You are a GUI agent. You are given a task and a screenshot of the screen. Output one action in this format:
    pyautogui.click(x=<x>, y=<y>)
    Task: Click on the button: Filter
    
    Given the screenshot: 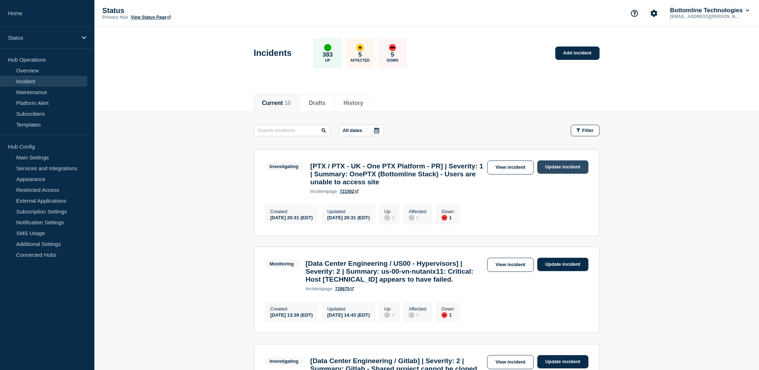 What is the action you would take?
    pyautogui.click(x=585, y=130)
    